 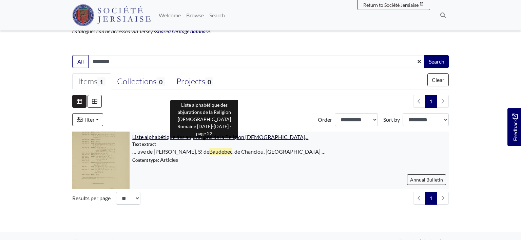 What do you see at coordinates (155, 159) in the screenshot?
I see `span: : Articles` at bounding box center [155, 159].